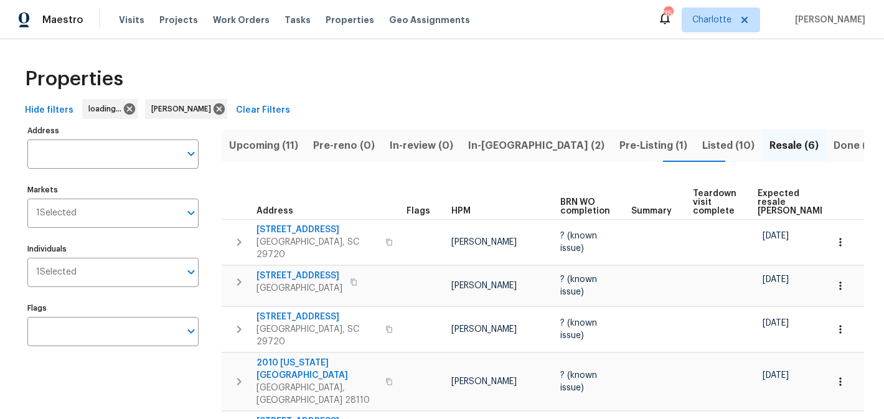  I want to click on span: BRN WO completion, so click(585, 207).